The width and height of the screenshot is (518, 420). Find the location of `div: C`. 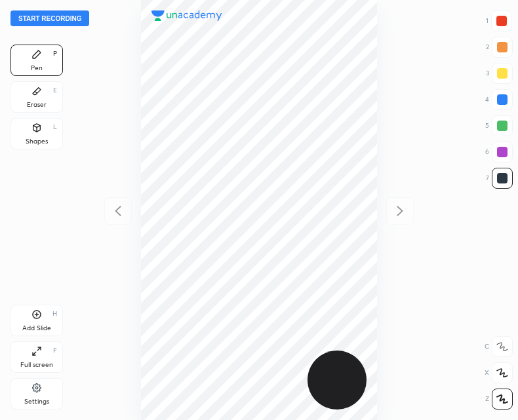

div: C is located at coordinates (498, 347).